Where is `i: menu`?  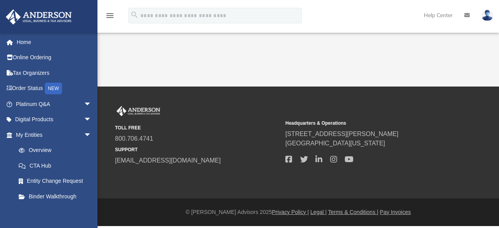 i: menu is located at coordinates (110, 16).